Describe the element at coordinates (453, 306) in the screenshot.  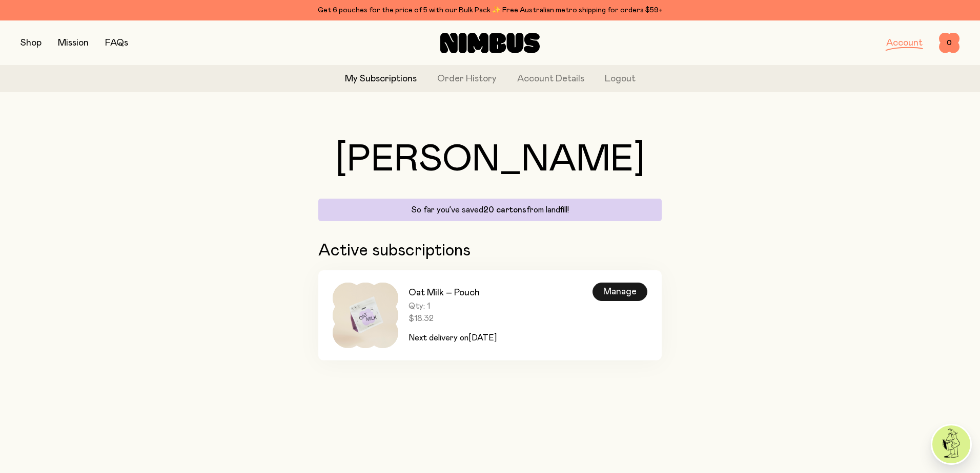
I see `span: Qty: 1` at that location.